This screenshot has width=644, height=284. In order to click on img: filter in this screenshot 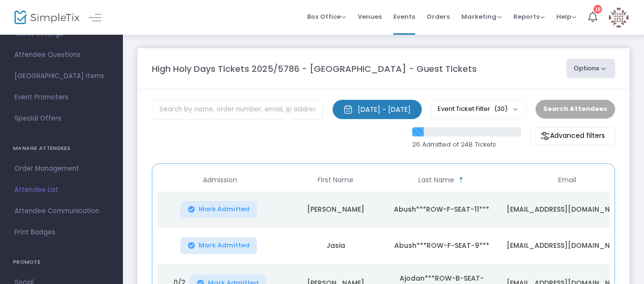, I will do `click(545, 136)`.